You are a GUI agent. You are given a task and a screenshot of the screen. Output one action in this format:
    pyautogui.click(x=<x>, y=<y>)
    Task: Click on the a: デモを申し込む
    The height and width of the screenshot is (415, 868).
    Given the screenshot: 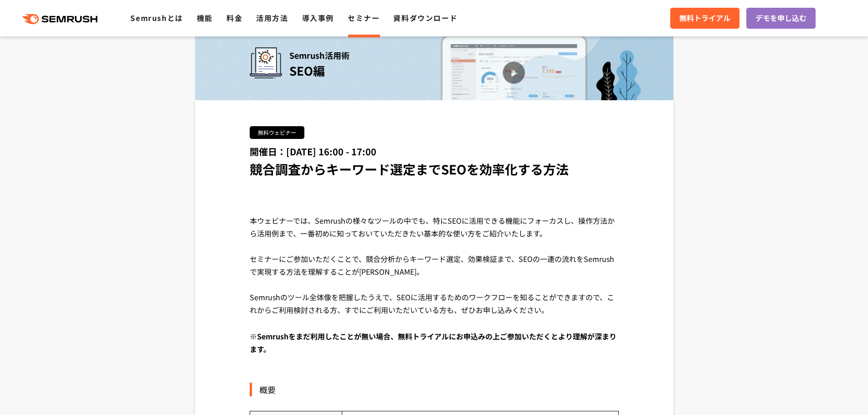 What is the action you would take?
    pyautogui.click(x=781, y=18)
    